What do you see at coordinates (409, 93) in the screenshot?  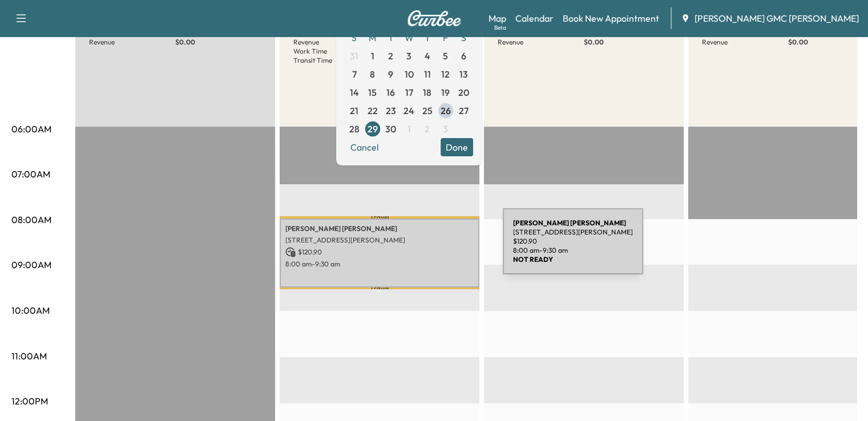 I see `span: 17` at bounding box center [409, 93].